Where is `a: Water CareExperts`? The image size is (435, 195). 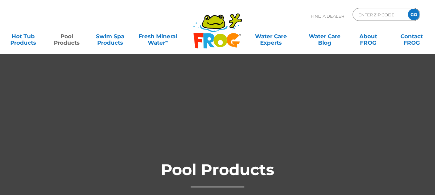
a: Water CareExperts is located at coordinates (271, 36).